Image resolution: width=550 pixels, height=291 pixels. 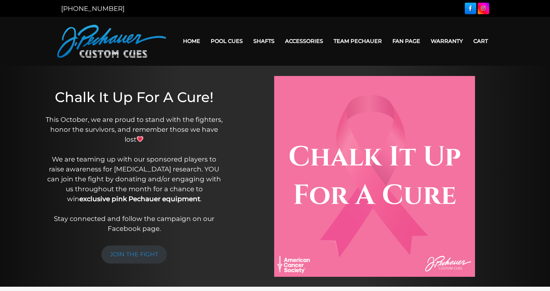 I want to click on a: Accessories, so click(x=304, y=41).